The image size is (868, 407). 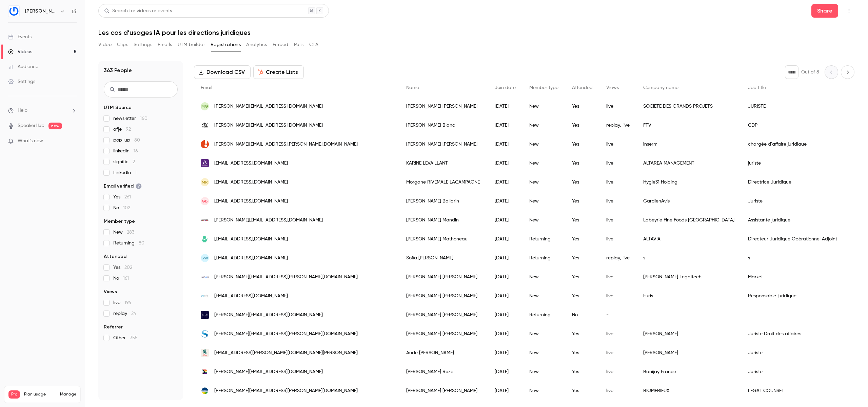 What do you see at coordinates (205, 334) in the screenshot?
I see `img: safrangroup.com` at bounding box center [205, 334].